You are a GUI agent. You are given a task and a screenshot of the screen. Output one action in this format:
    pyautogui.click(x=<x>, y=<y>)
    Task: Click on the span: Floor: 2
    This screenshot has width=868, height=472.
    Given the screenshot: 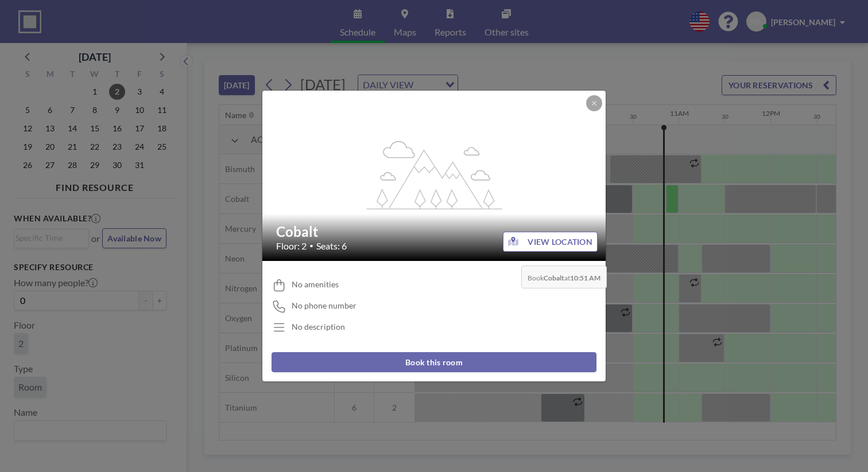 What is the action you would take?
    pyautogui.click(x=291, y=246)
    